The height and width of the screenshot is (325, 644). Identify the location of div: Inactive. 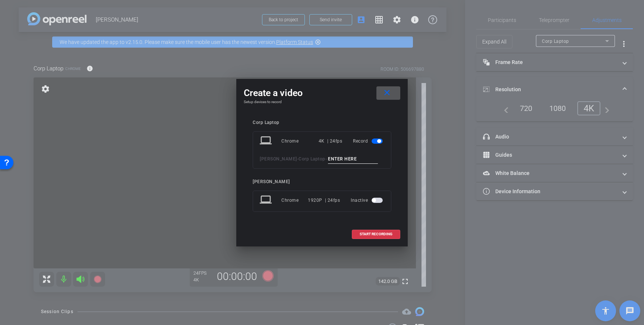
(368, 201).